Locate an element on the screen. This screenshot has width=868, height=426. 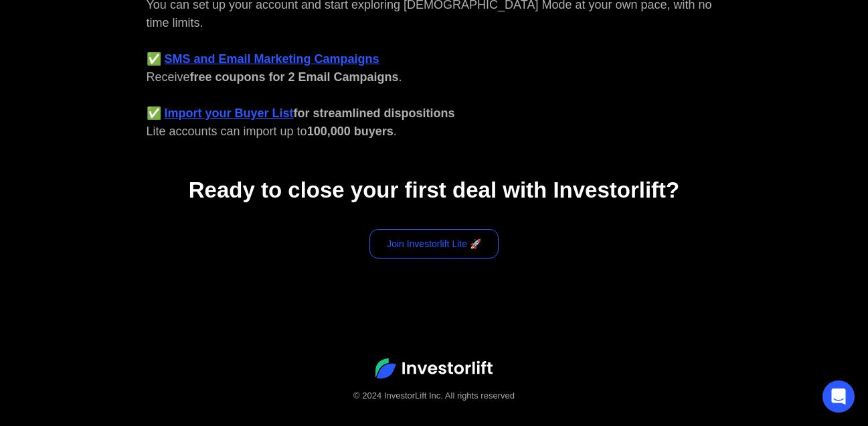
strong: Ready to close your first deal with Investorlift? is located at coordinates (434, 189).